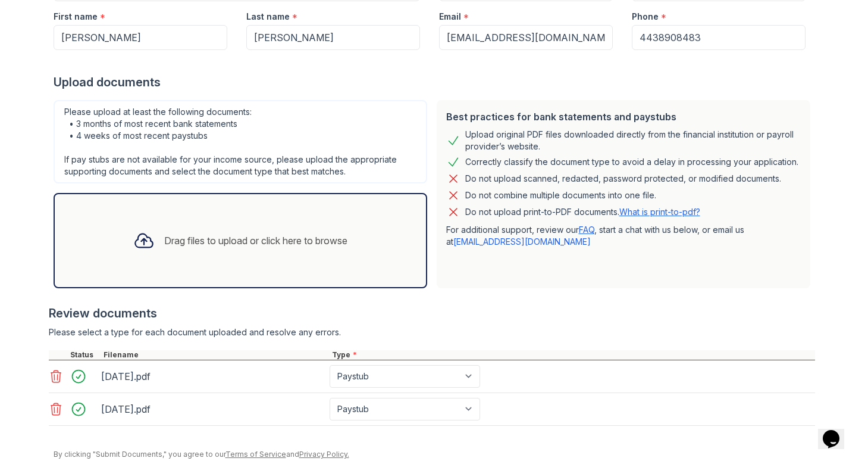 This screenshot has width=868, height=461. Describe the element at coordinates (434, 82) in the screenshot. I see `div: Upload documents` at that location.